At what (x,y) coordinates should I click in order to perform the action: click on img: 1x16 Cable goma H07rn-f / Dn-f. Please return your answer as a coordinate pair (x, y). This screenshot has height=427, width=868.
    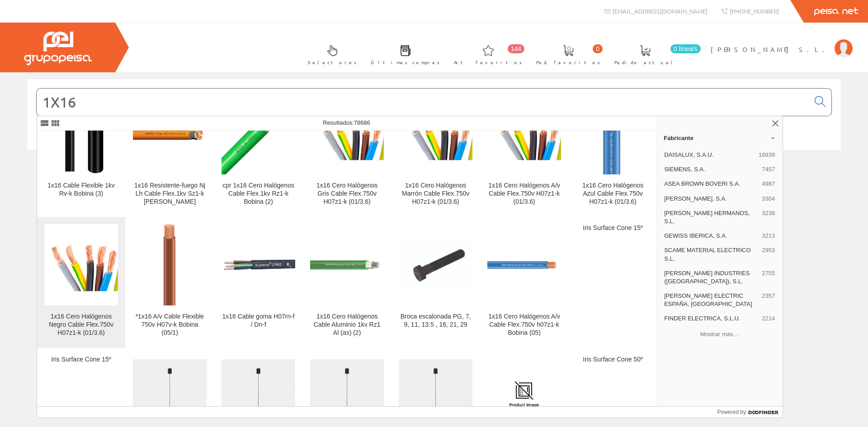
    Looking at the image, I should click on (258, 265).